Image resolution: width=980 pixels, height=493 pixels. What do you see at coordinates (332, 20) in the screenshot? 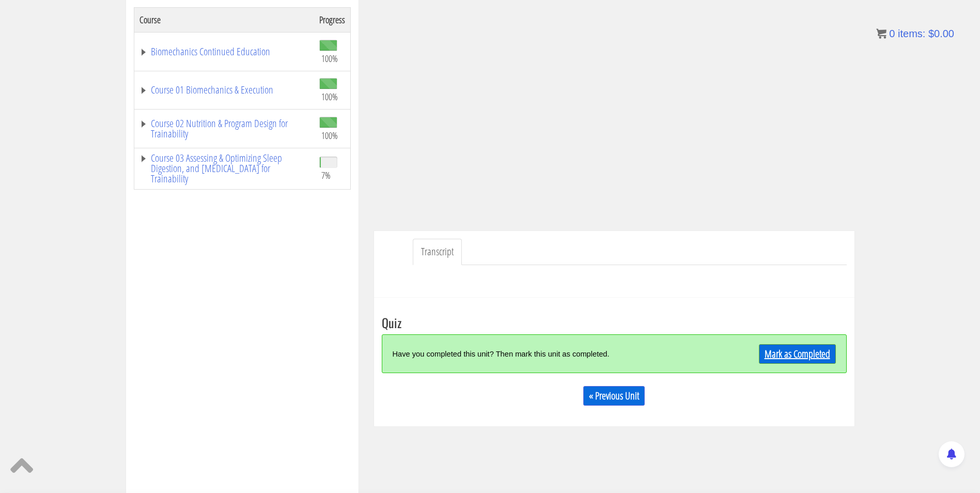
I see `th: Progress` at bounding box center [332, 20].